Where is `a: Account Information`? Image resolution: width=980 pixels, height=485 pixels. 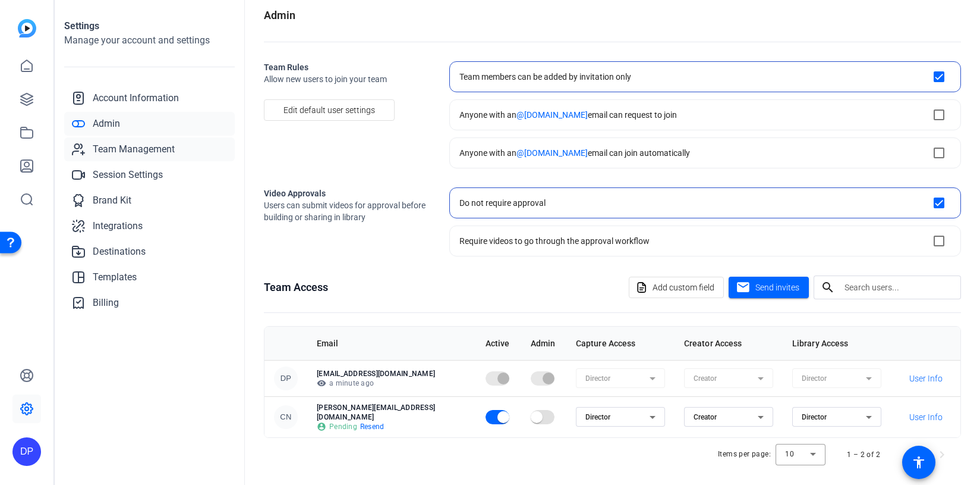
a: Account Information is located at coordinates (149, 99).